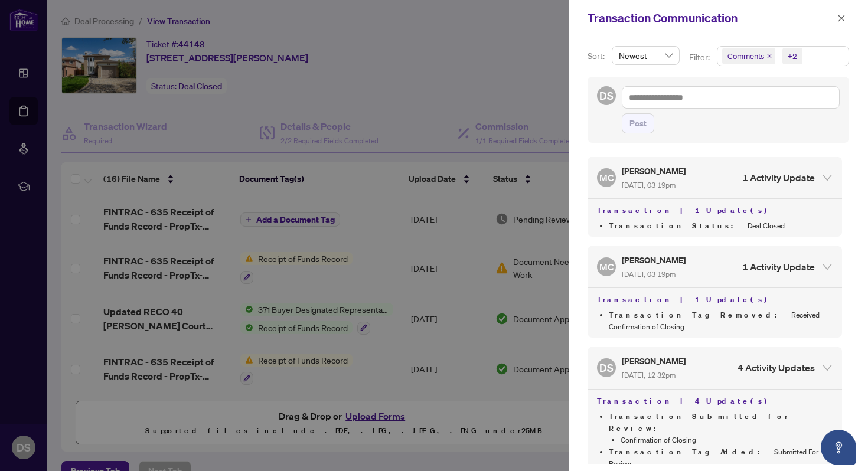 The image size is (868, 471). Describe the element at coordinates (678, 226) in the screenshot. I see `span: Transaction Status :` at that location.